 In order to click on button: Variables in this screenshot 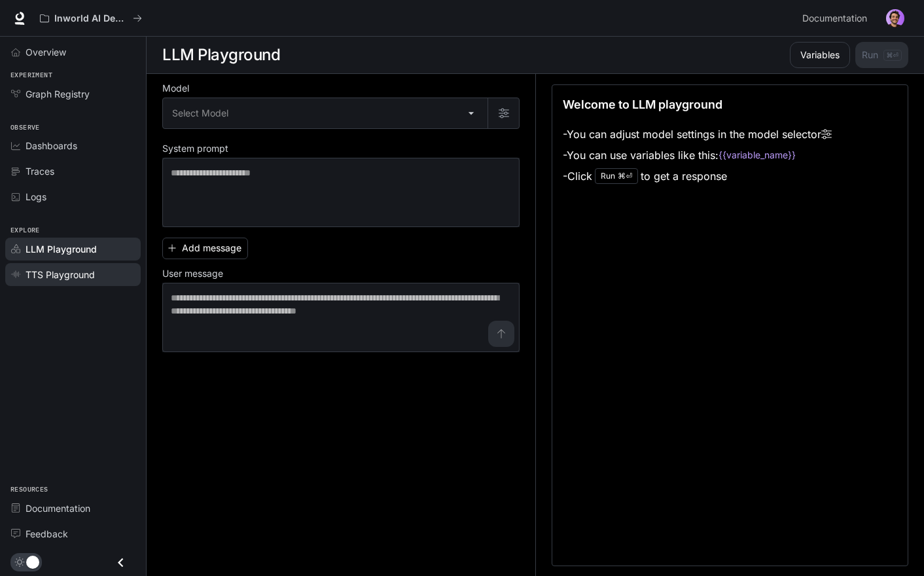, I will do `click(820, 55)`.